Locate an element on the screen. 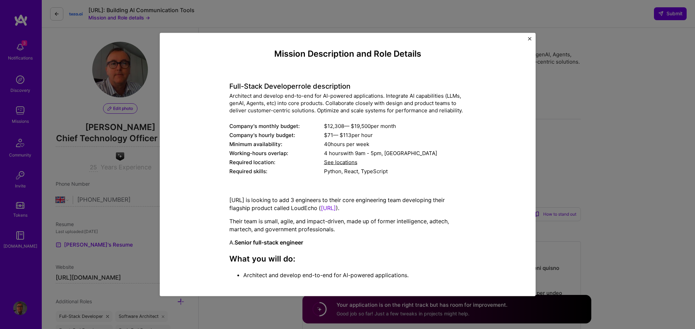 This screenshot has height=329, width=695. div: $ 71 — $ 113 per hour is located at coordinates (395, 135).